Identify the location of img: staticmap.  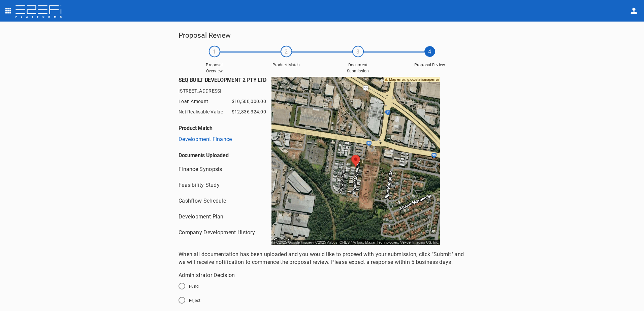
(356, 161).